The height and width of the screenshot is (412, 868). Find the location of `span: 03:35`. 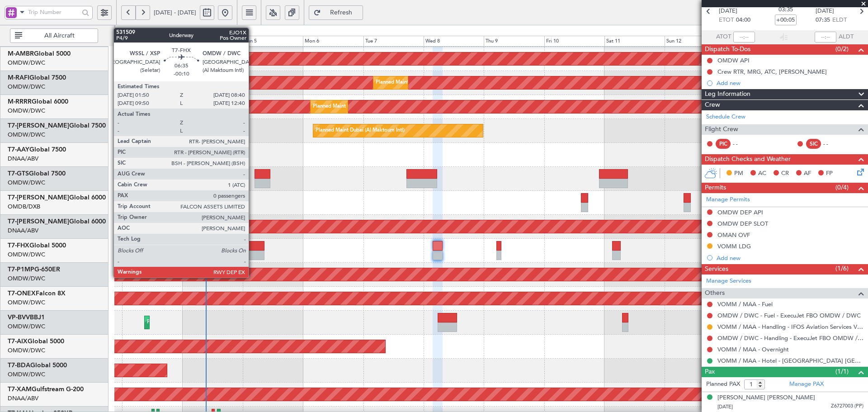

span: 03:35 is located at coordinates (786, 10).